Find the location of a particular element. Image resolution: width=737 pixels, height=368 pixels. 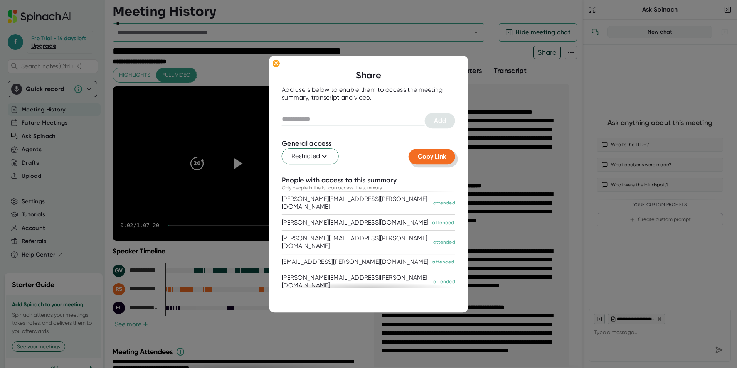

div: Only people in the list can access the summary. is located at coordinates (332, 188).